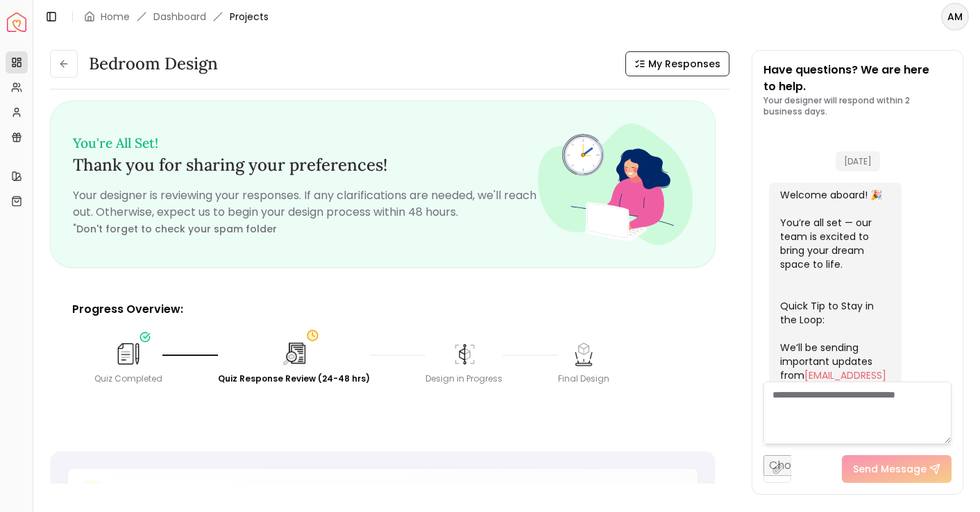 Image resolution: width=980 pixels, height=512 pixels. What do you see at coordinates (175, 229) in the screenshot?
I see `small: Don't forget to check your spam folder` at bounding box center [175, 229].